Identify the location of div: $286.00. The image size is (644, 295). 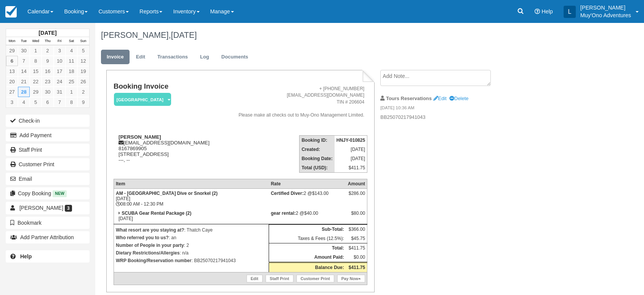
(356, 196).